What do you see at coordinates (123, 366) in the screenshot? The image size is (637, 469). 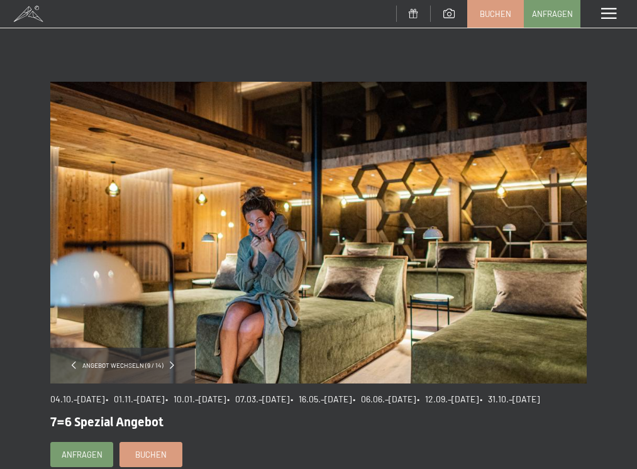 I see `span: Angebot wechseln (9 / 14)` at bounding box center [123, 366].